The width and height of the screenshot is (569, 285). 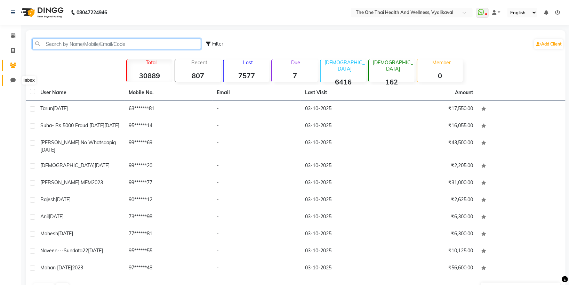 I want to click on th: Amount, so click(x=464, y=93).